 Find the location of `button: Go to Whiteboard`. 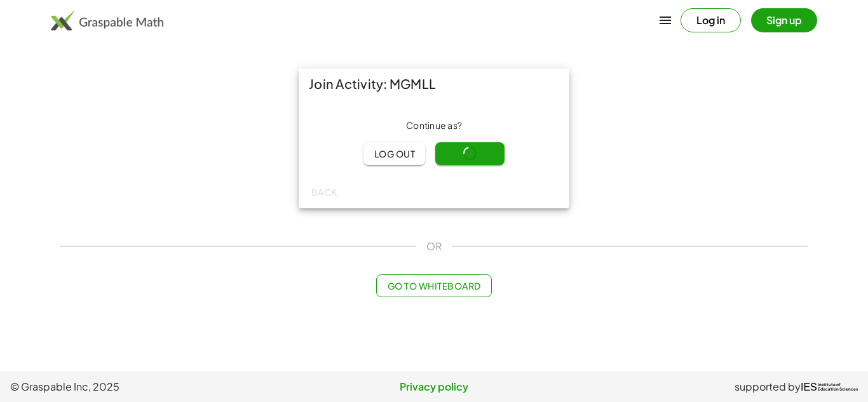

button: Go to Whiteboard is located at coordinates (433, 286).